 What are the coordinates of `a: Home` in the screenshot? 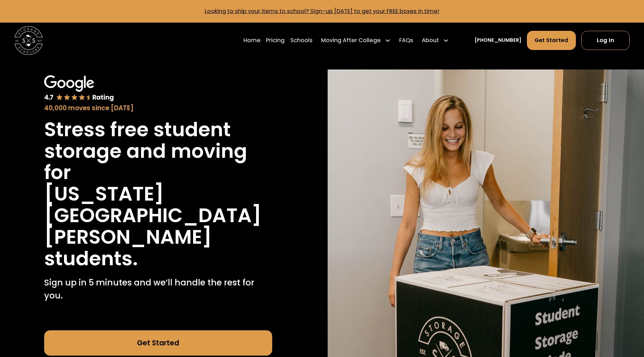 It's located at (252, 40).